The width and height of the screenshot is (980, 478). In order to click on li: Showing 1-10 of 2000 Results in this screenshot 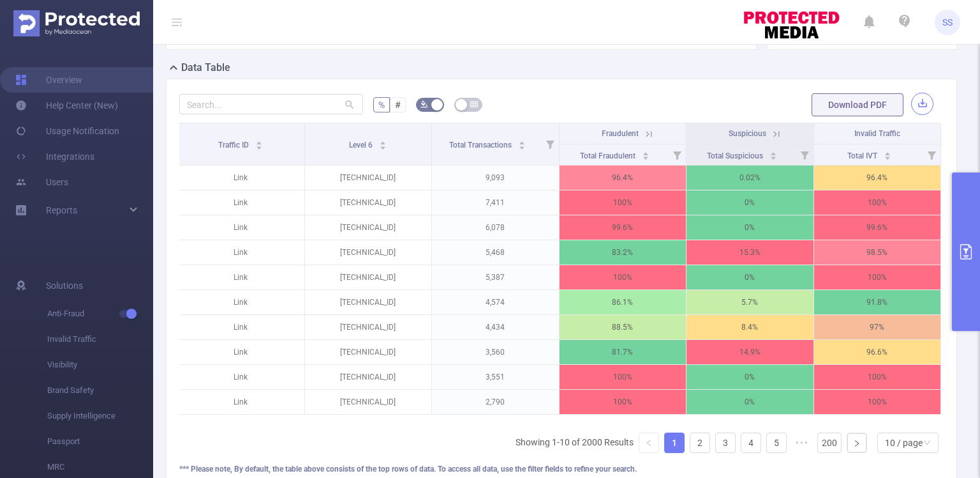, I will do `click(574, 443)`.